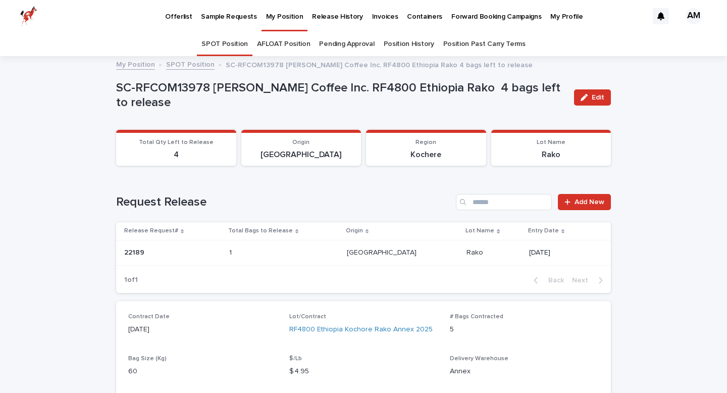  What do you see at coordinates (426, 142) in the screenshot?
I see `span: Region` at bounding box center [426, 142].